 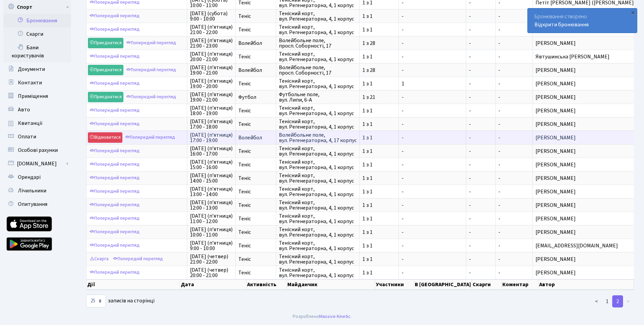 What do you see at coordinates (37, 123) in the screenshot?
I see `a: Квитанції` at bounding box center [37, 123].